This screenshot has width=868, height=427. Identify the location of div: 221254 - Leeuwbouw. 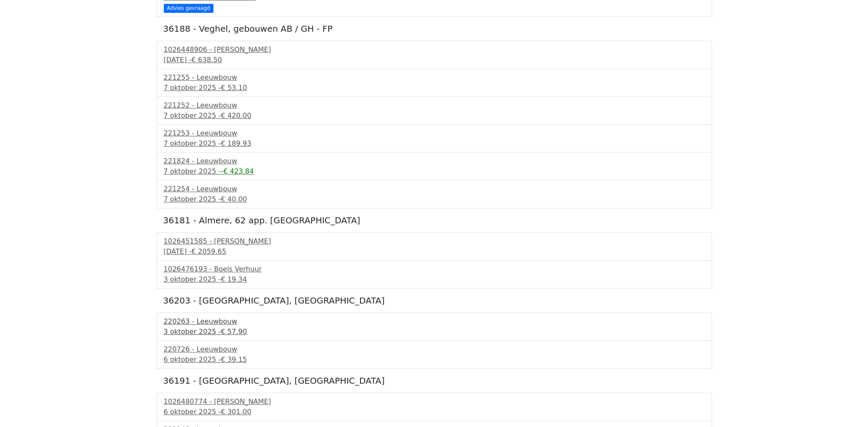
(434, 189).